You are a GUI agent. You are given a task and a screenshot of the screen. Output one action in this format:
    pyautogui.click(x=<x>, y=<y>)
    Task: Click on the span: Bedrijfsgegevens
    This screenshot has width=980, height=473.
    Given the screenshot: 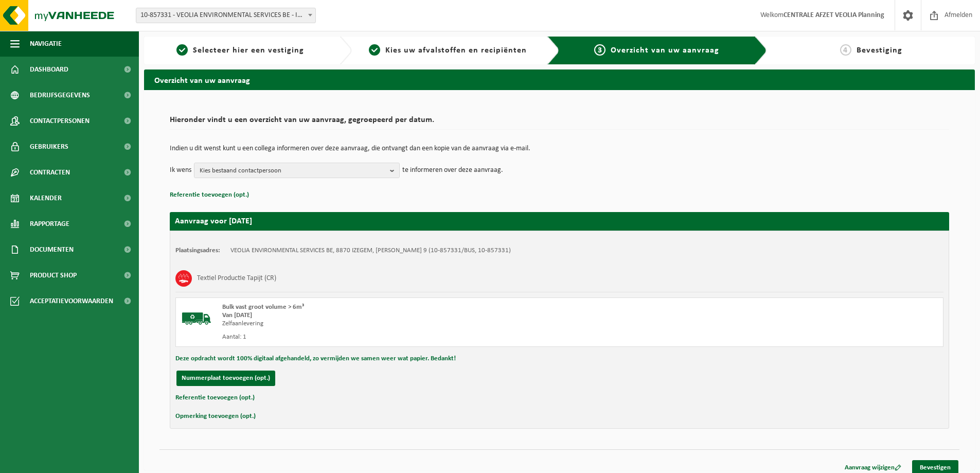 What is the action you would take?
    pyautogui.click(x=59, y=95)
    